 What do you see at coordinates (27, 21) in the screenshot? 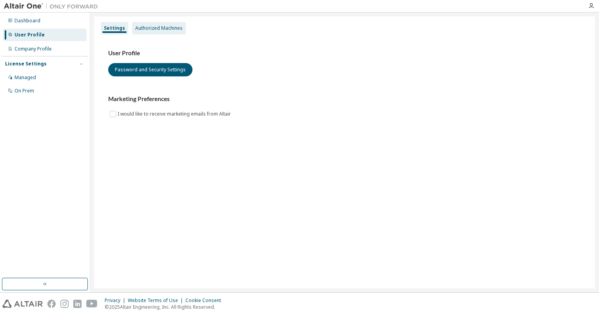
I see `div: Dashboard` at bounding box center [27, 21].